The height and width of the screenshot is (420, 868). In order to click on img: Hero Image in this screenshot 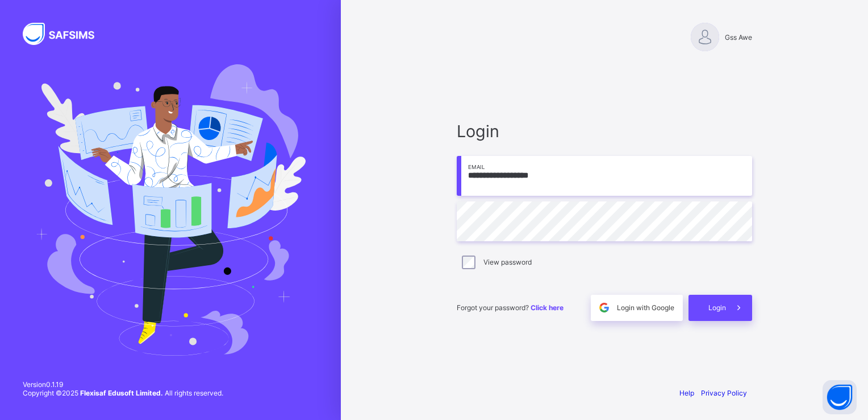, I will do `click(170, 210)`.